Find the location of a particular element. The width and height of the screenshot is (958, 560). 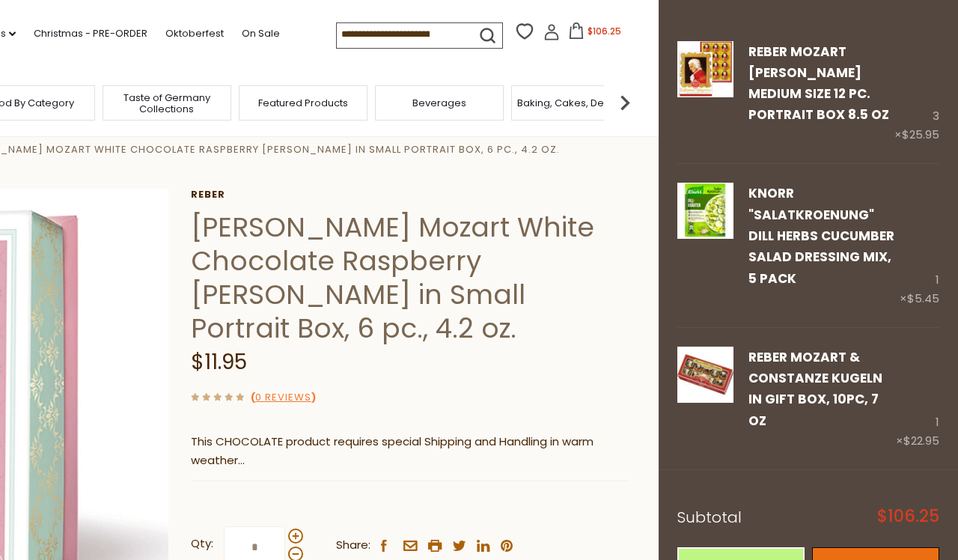

span: Share: is located at coordinates (353, 545).